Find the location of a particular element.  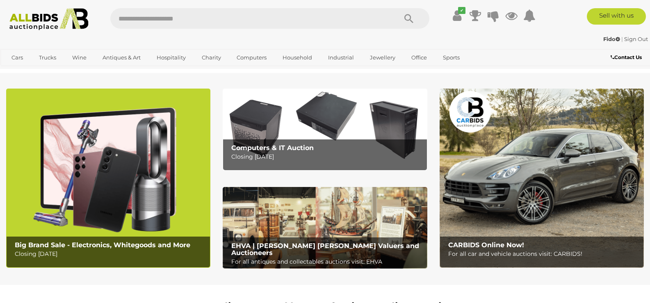

a: Office is located at coordinates (419, 57).